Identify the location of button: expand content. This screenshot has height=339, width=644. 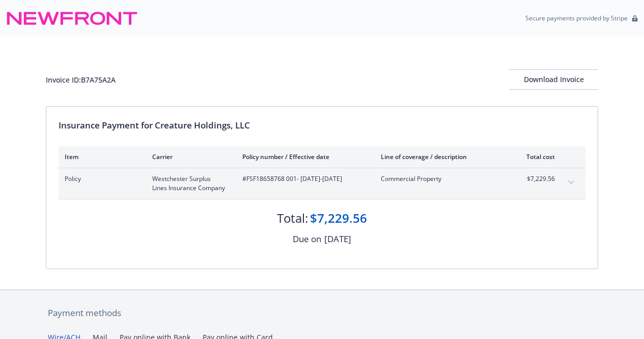
(572, 183).